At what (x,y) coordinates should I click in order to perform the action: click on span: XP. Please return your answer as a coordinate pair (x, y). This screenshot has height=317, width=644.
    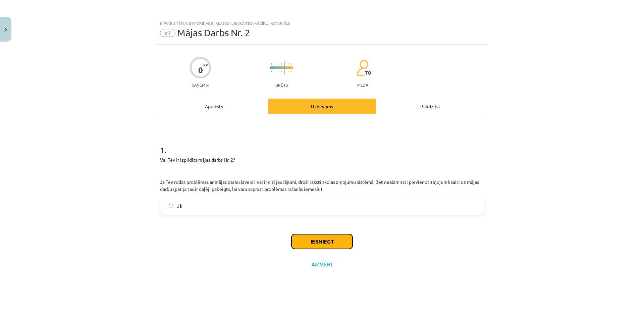
    Looking at the image, I should click on (205, 65).